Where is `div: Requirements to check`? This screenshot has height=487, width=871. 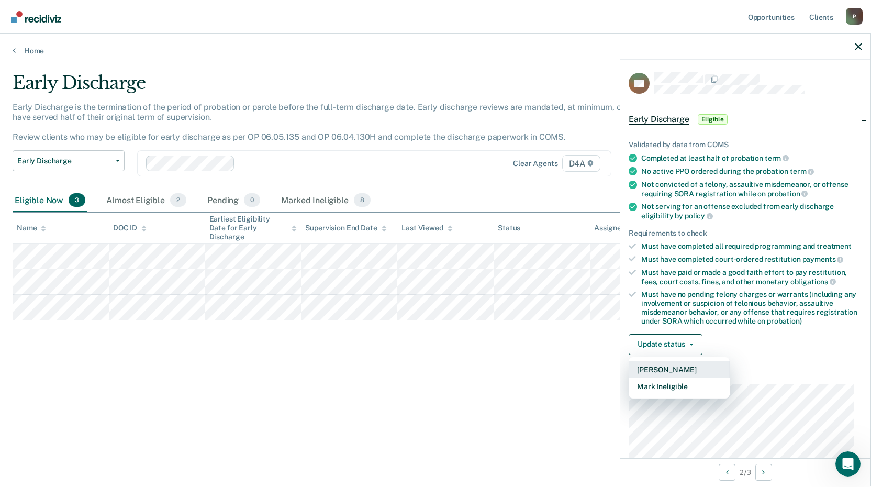 div: Requirements to check is located at coordinates (746, 233).